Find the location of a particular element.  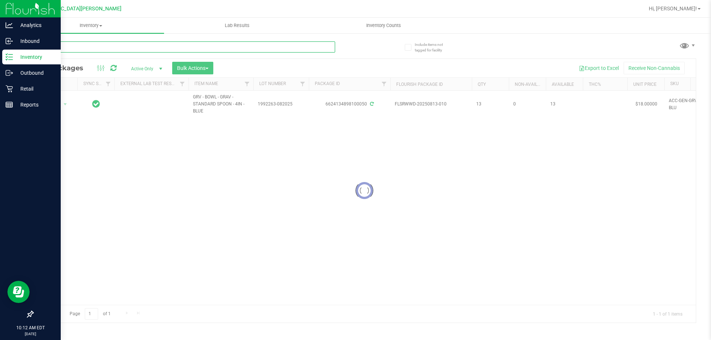

p: Outbound is located at coordinates (35, 73).